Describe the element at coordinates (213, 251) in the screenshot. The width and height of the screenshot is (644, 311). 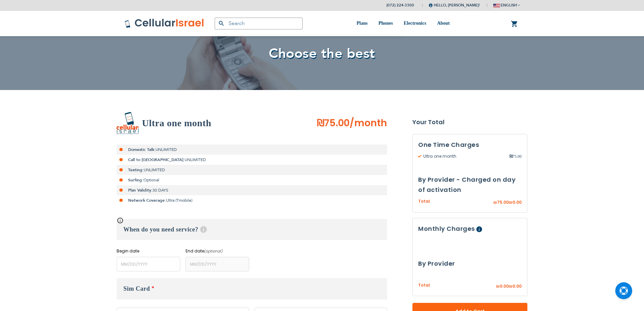
I see `i: (optional)` at that location.